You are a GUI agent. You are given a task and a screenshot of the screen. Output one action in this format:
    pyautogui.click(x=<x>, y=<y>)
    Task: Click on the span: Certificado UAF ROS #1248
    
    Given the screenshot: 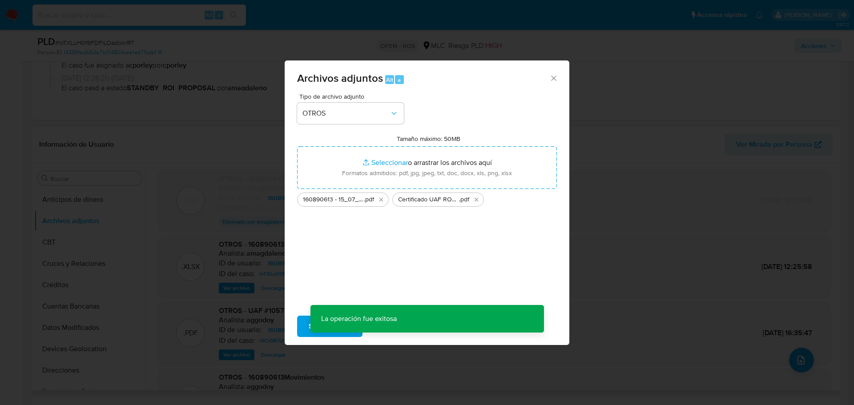 What is the action you would take?
    pyautogui.click(x=429, y=200)
    